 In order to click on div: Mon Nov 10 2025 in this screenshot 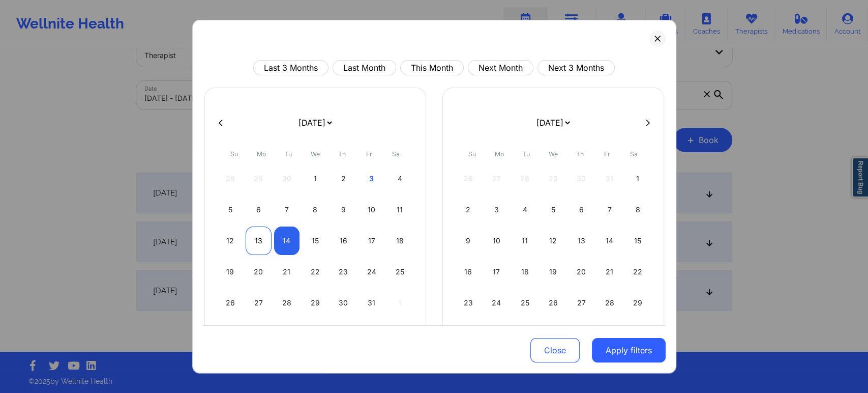, I will do `click(496, 241)`.